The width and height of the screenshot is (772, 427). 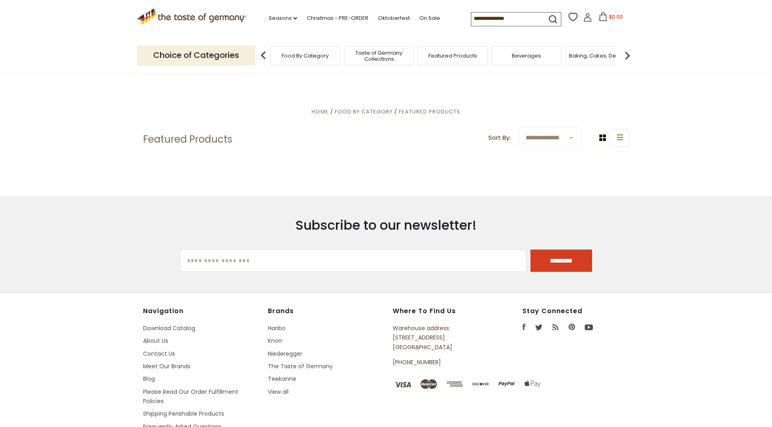 I want to click on a: Niederegger, so click(x=285, y=354).